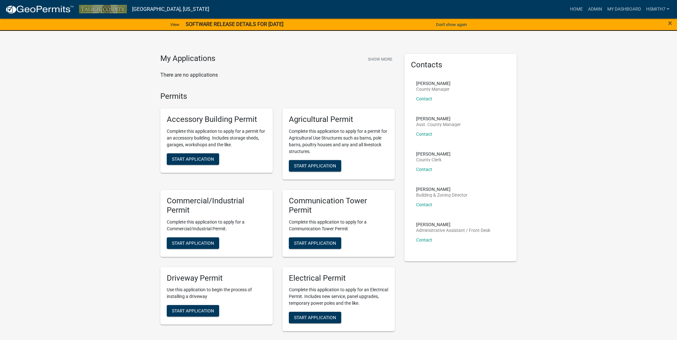 The height and width of the screenshot is (340, 677). Describe the element at coordinates (451, 24) in the screenshot. I see `button: Don't show again` at that location.